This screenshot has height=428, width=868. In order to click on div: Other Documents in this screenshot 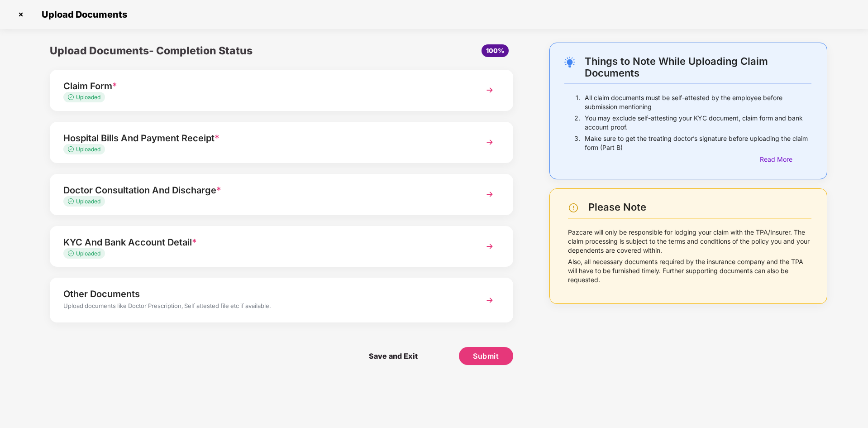, I will do `click(263, 293)`.